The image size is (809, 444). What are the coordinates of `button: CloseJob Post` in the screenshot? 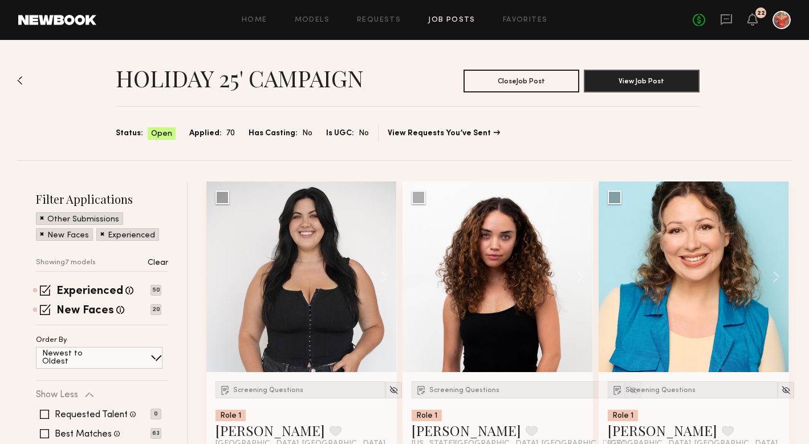 It's located at (521, 81).